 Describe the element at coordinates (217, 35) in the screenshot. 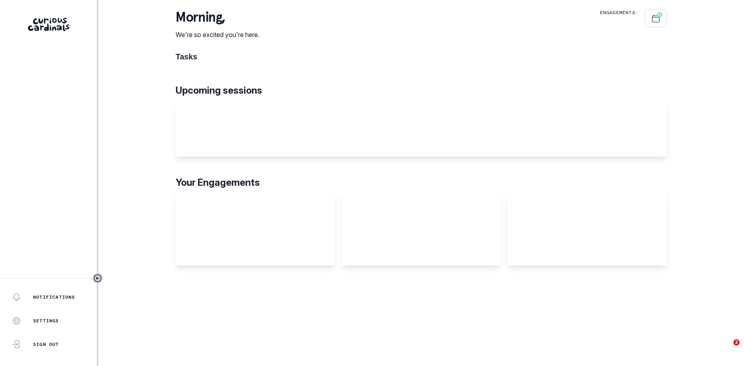

I see `p: We're so excited you're here.` at that location.